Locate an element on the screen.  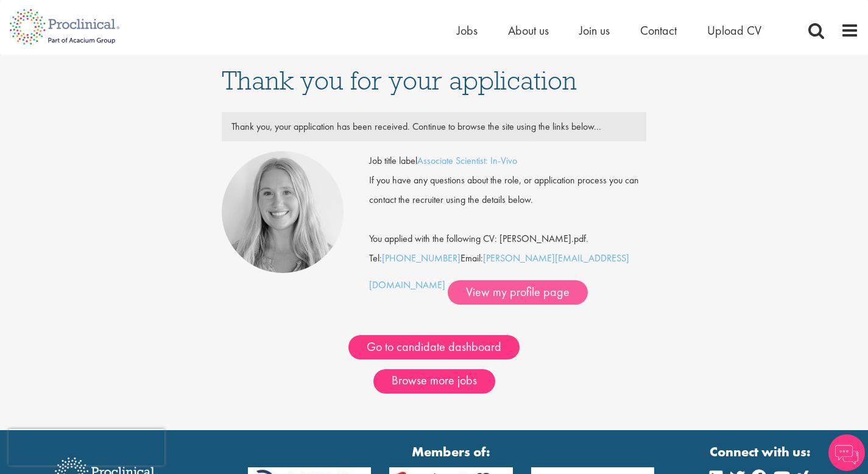
div: Tel: Email: is located at coordinates (508, 228).